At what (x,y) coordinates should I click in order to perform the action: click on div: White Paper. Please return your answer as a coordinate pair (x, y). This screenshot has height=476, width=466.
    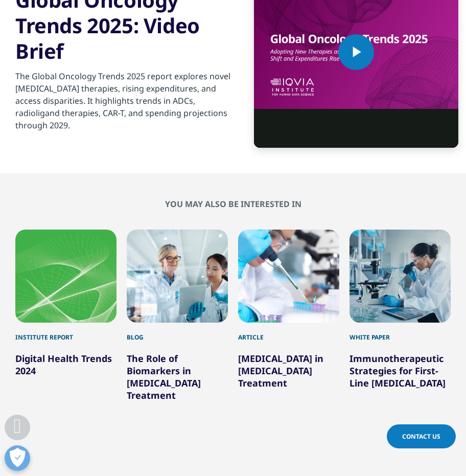
    Looking at the image, I should click on (400, 332).